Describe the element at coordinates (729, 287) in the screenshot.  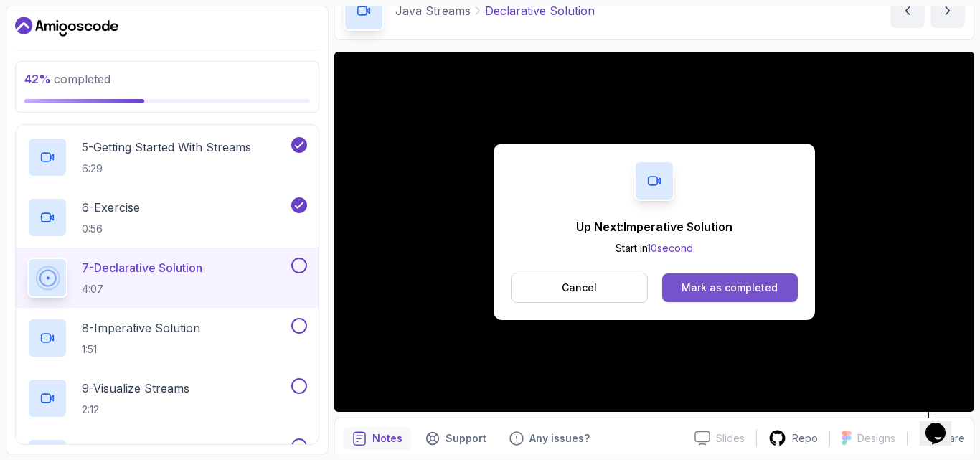
I see `button: Mark as completed` at that location.